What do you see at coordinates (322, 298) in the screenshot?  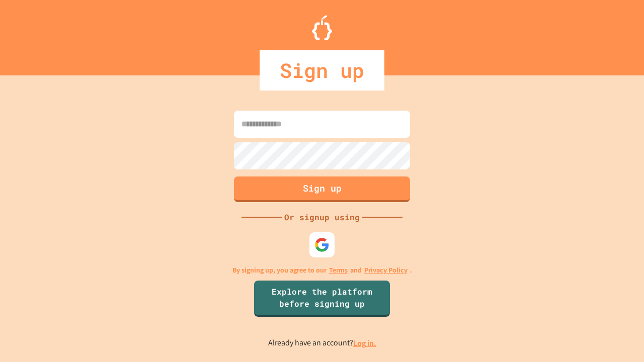 I see `a: Explore the platform before signing up` at bounding box center [322, 298].